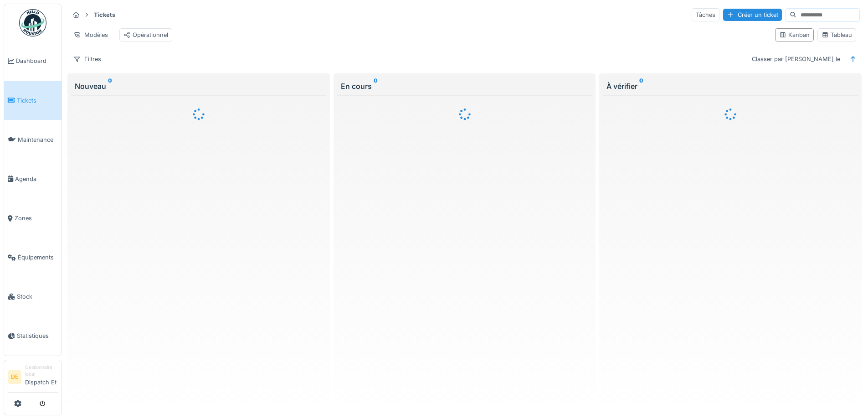  Describe the element at coordinates (37, 336) in the screenshot. I see `span: Statistiques` at that location.